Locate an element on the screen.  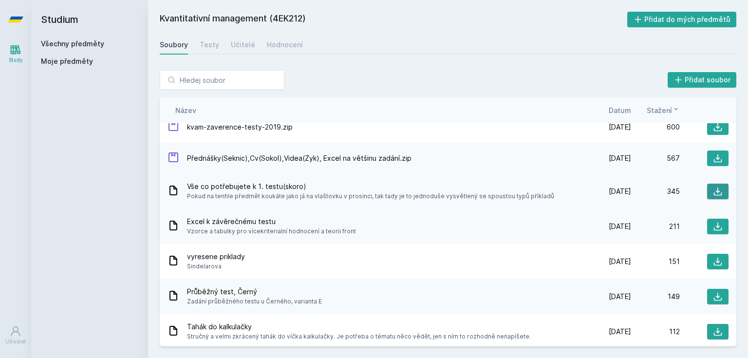
div: Soubory is located at coordinates (174, 45).